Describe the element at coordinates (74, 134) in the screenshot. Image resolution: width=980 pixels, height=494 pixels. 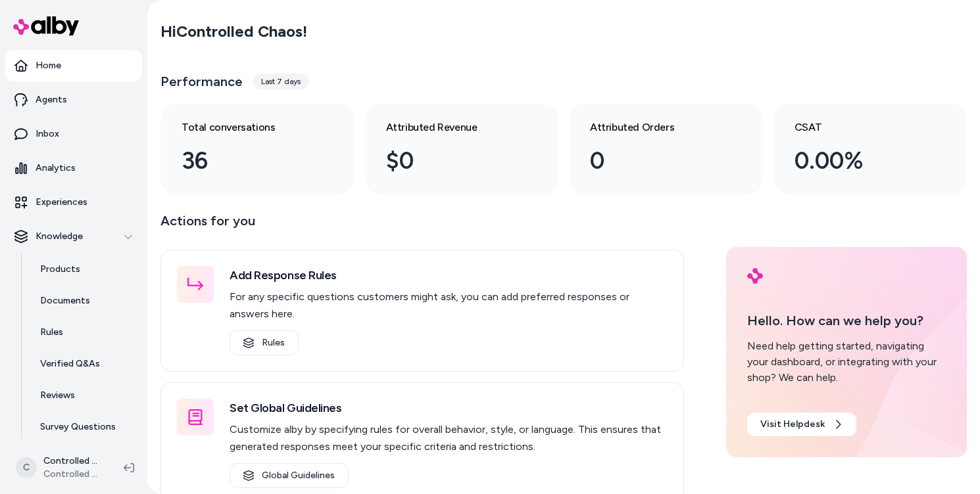
I see `a: Inbox` at that location.